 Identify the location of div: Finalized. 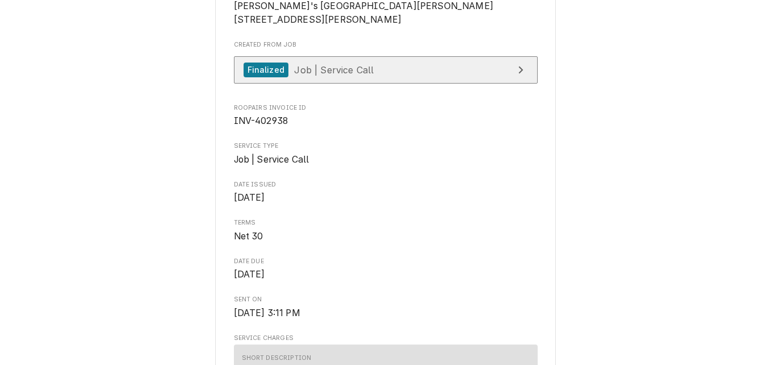
(266, 70).